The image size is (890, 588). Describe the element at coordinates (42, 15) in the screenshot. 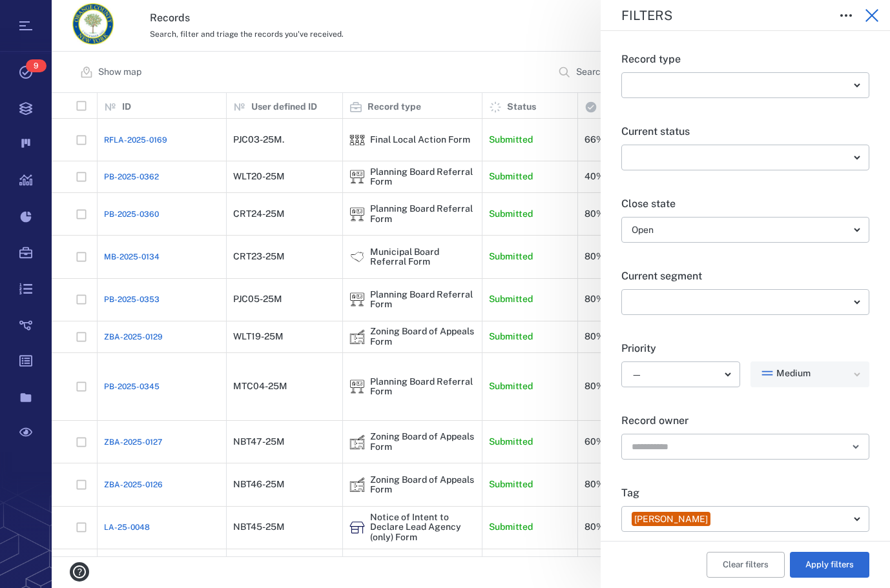

I see `span: Help` at that location.